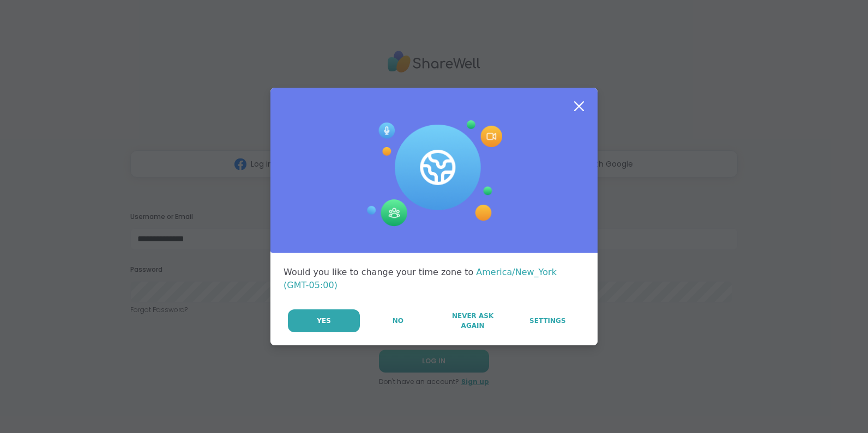 The image size is (868, 433). What do you see at coordinates (324, 321) in the screenshot?
I see `span: Yes` at bounding box center [324, 321].